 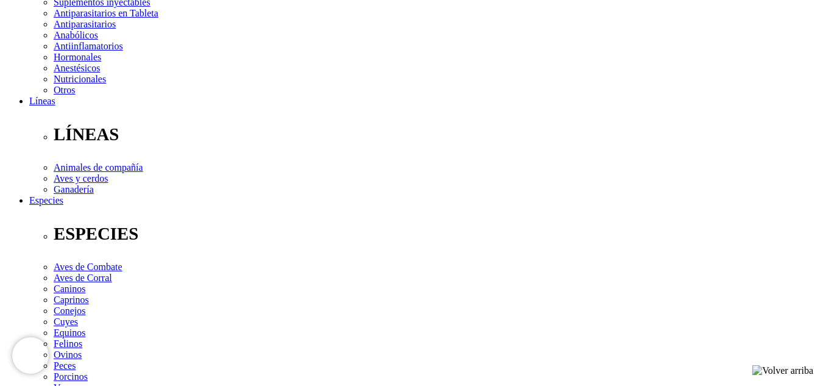 I want to click on p: LÍNEAS, so click(x=436, y=134).